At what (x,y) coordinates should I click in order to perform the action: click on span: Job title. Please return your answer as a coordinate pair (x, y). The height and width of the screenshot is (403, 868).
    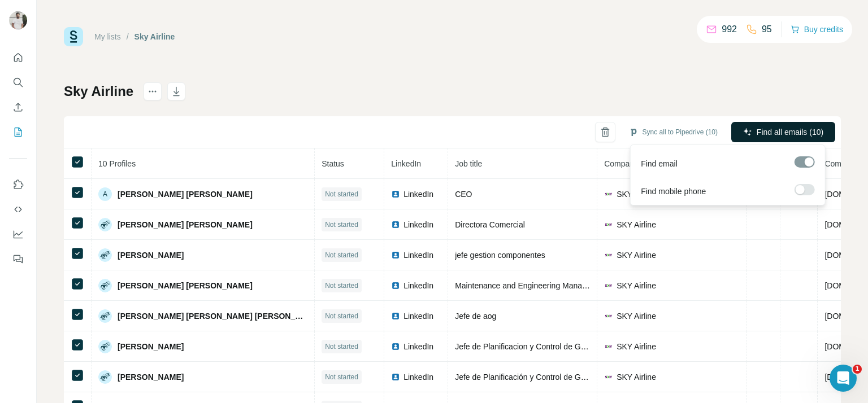
    Looking at the image, I should click on (468, 163).